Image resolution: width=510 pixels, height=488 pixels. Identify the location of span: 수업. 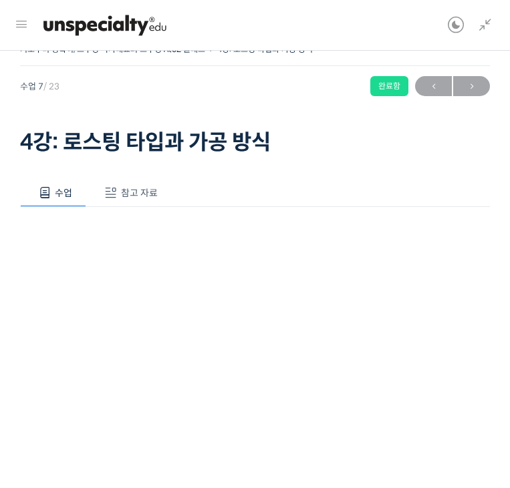
(63, 193).